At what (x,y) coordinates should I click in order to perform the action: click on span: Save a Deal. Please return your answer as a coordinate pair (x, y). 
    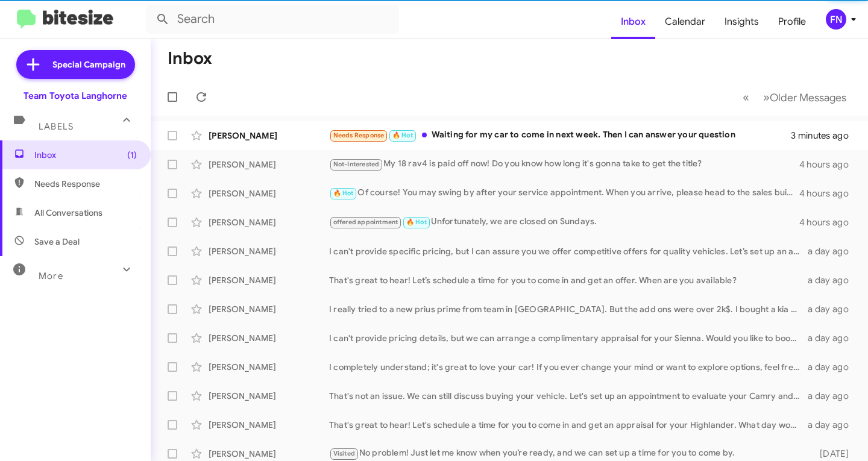
    Looking at the image, I should click on (57, 242).